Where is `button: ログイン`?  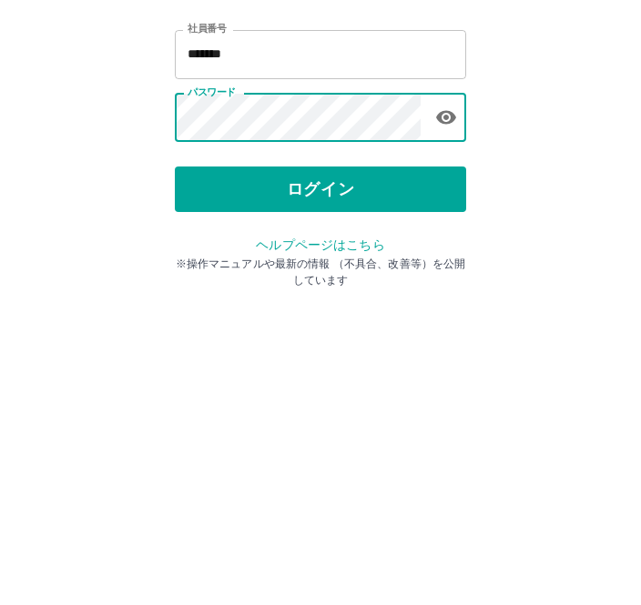 button: ログイン is located at coordinates (320, 338).